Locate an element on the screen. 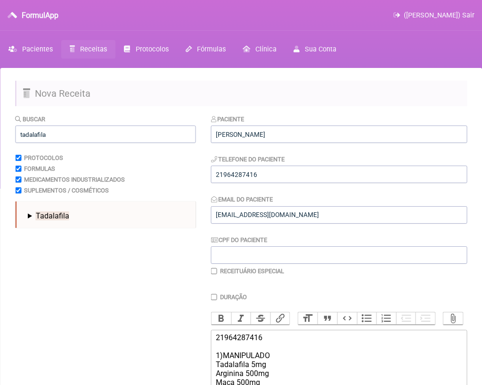 Image resolution: width=482 pixels, height=385 pixels. button: Bold is located at coordinates (222, 318).